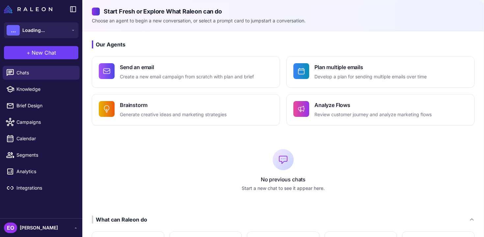 The width and height of the screenshot is (484, 237). Describe the element at coordinates (41, 73) in the screenshot. I see `a: Chats` at that location.